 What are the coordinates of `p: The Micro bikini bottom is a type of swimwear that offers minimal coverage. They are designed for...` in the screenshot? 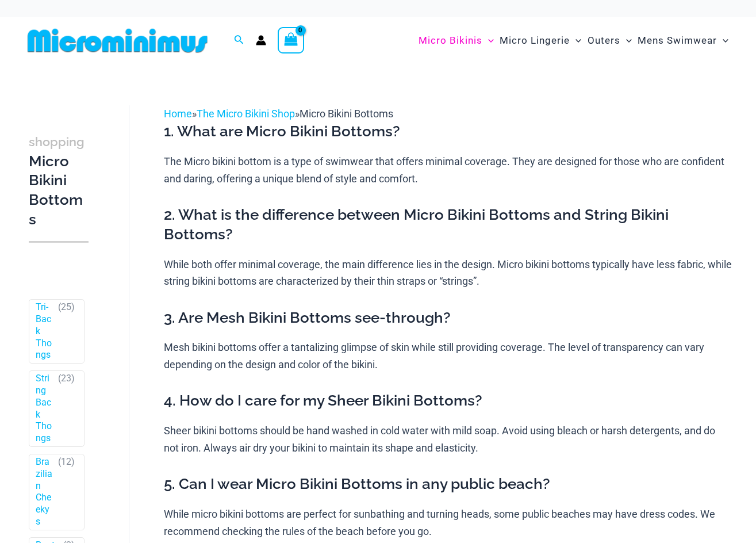 It's located at (448, 170).